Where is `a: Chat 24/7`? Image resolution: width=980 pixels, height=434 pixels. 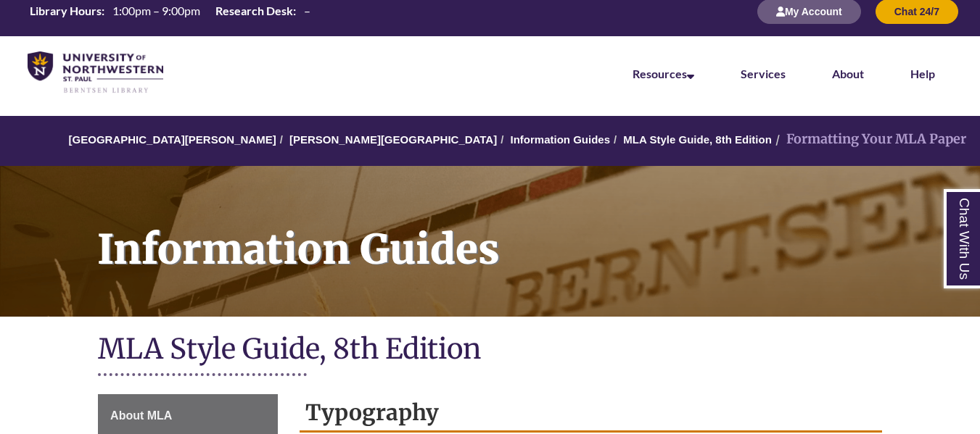 a: Chat 24/7 is located at coordinates (917, 11).